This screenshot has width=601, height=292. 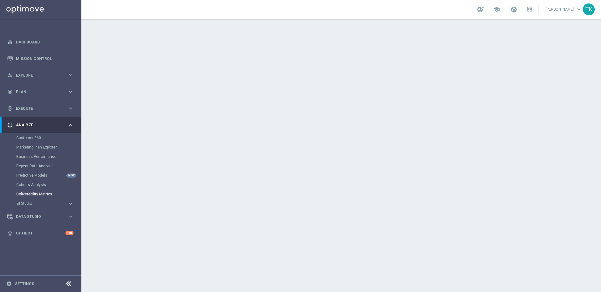 I want to click on a: Customer 360, so click(x=41, y=138).